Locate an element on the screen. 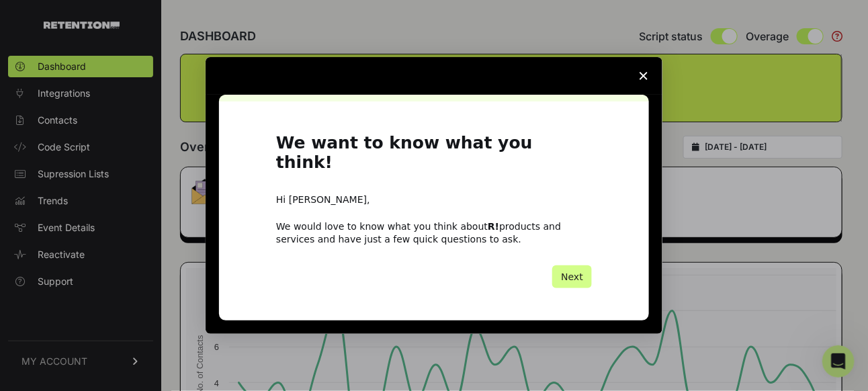  div: We would love to know what you think about products and services and have just a few quick questi... is located at coordinates (434, 232).